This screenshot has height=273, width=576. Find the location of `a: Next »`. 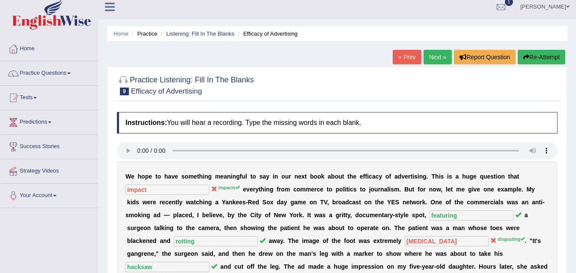

a: Next » is located at coordinates (438, 57).